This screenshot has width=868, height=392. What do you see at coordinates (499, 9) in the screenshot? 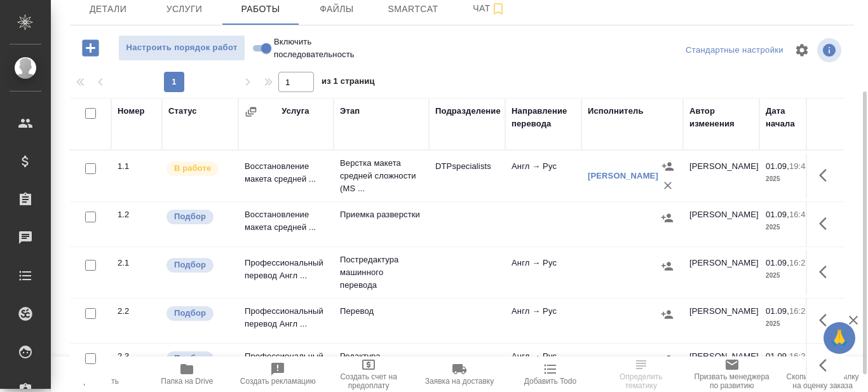
I see `svg: Подписаться` at bounding box center [499, 9].